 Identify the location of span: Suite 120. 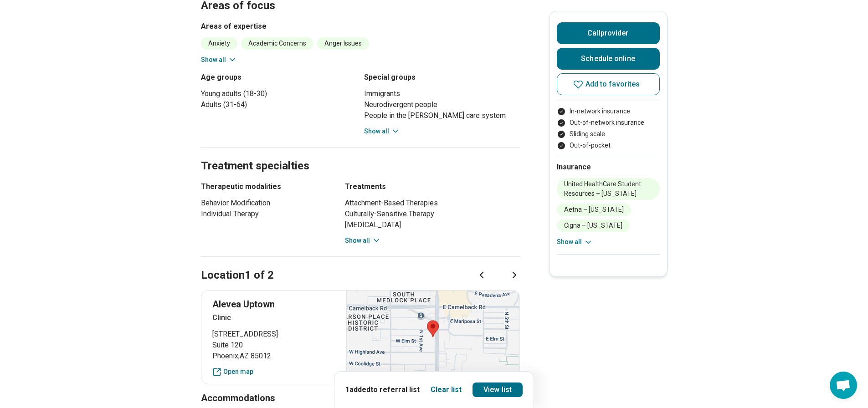
(273, 345).